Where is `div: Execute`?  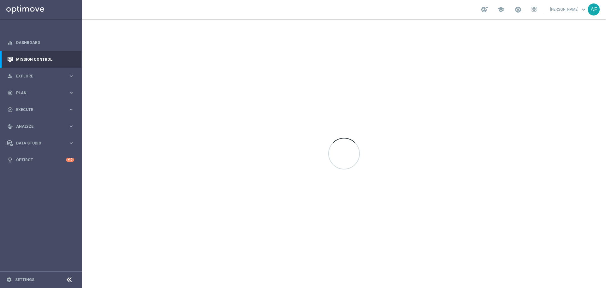
div: Execute is located at coordinates (38, 110).